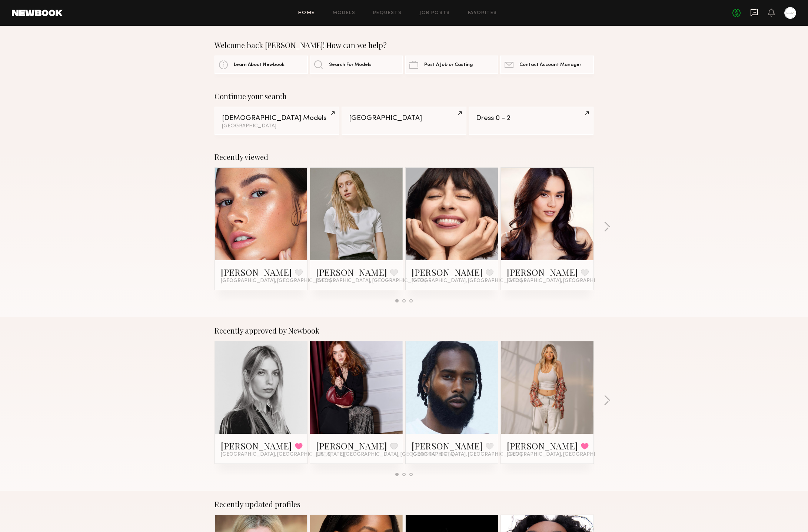 Image resolution: width=808 pixels, height=532 pixels. I want to click on span: Learn About Newbook, so click(259, 65).